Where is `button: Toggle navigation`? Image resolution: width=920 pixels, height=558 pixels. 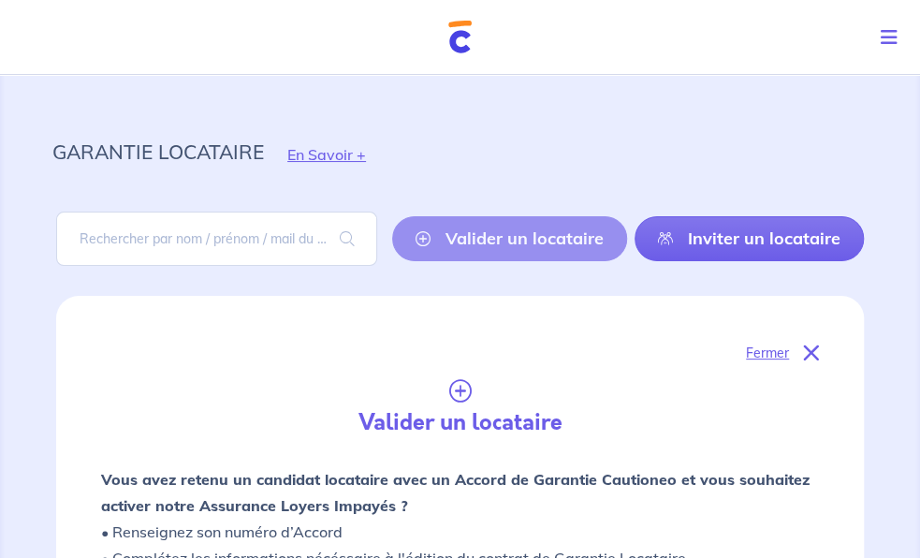 button: Toggle navigation is located at coordinates (893, 37).